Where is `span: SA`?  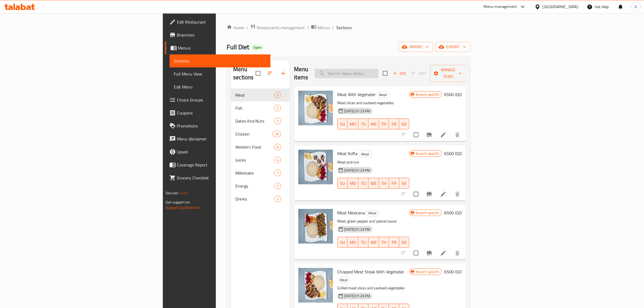 span: SA is located at coordinates (404, 184).